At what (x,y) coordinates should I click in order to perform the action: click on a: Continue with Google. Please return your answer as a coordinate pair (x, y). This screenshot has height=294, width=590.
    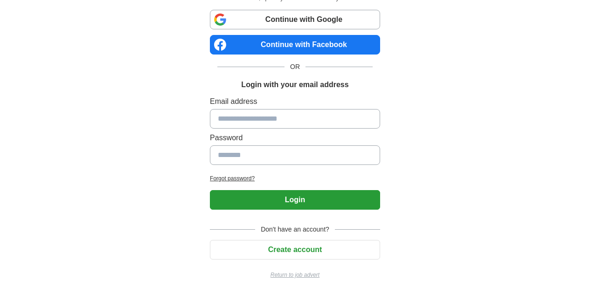
    Looking at the image, I should click on (295, 20).